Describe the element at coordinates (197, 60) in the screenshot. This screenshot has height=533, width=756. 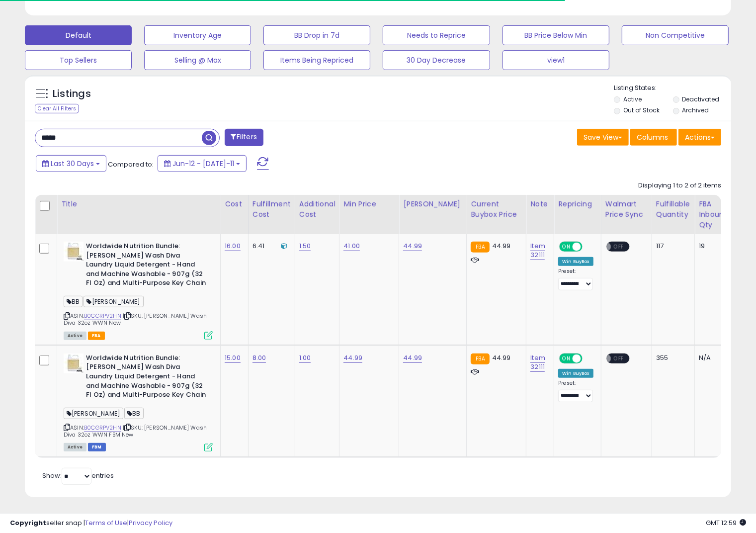
I see `button: Selling @ Max` at that location.